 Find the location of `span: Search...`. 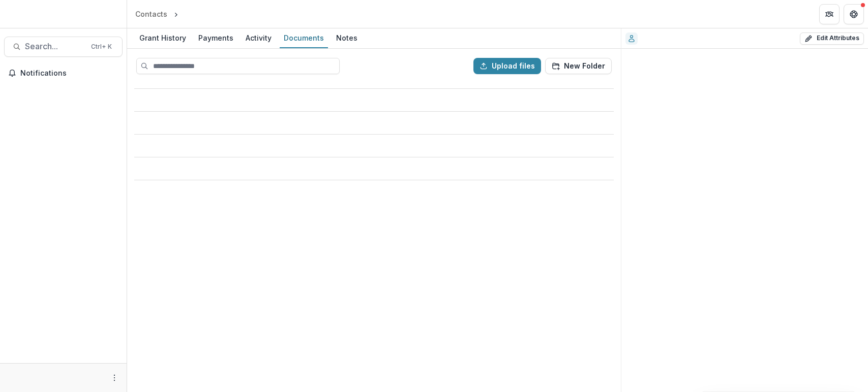

span: Search... is located at coordinates (55, 46).